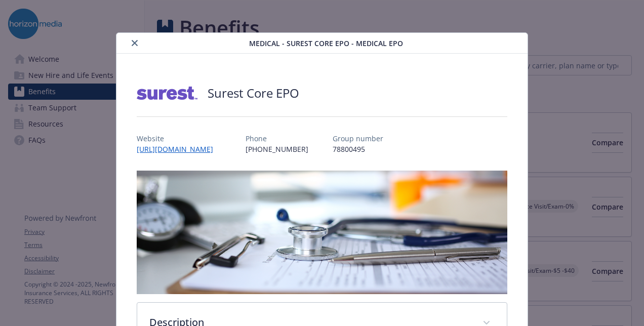  I want to click on p: Group number, so click(358, 138).